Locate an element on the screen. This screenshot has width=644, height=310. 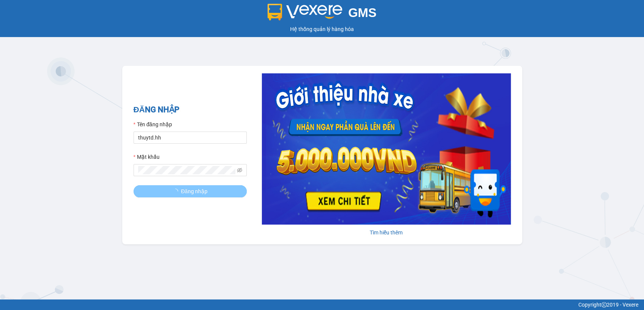
div: Hệ thống quản lý hàng hóa is located at coordinates (322, 29).